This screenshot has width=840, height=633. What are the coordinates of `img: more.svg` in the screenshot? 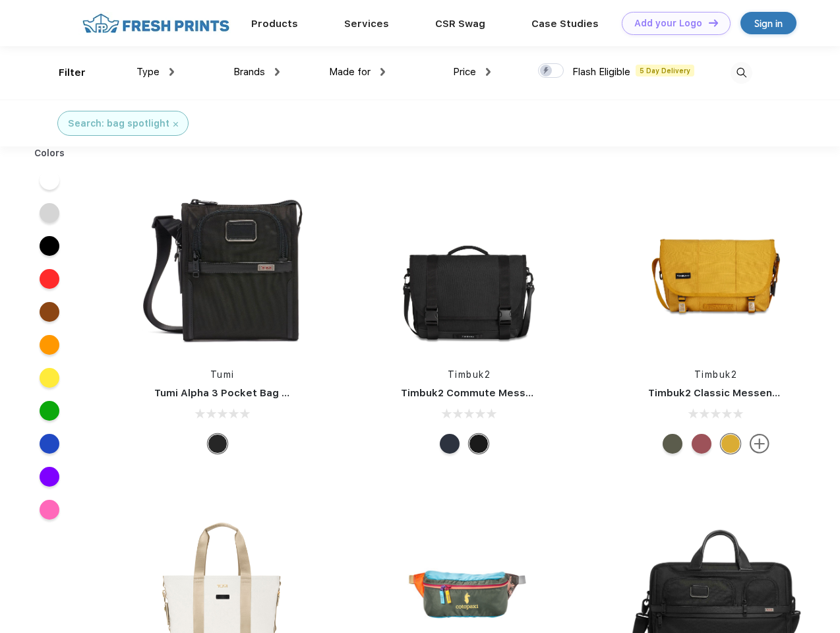 It's located at (759, 443).